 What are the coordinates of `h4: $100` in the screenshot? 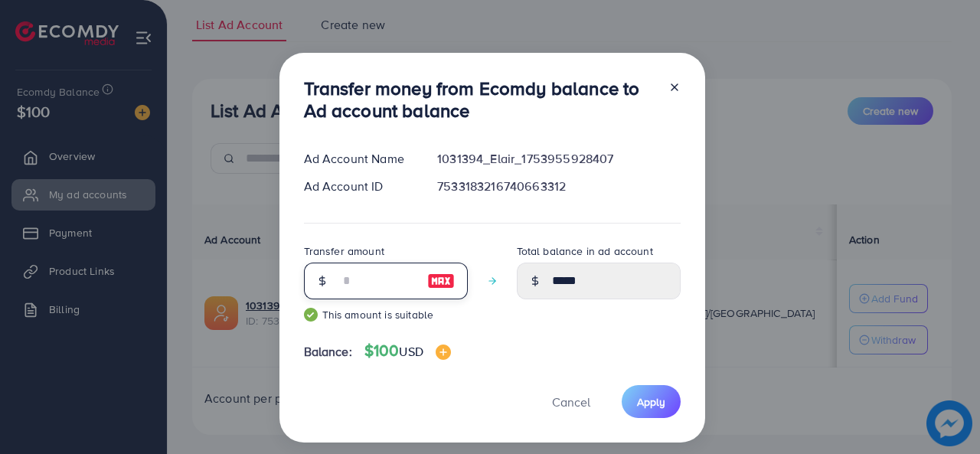 It's located at (407, 350).